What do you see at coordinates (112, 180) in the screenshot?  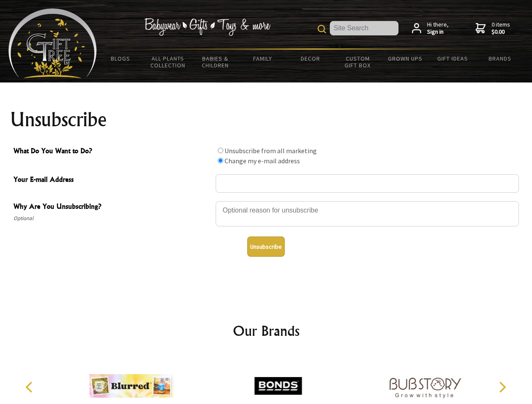 I see `span: Your E-mail Address` at bounding box center [112, 180].